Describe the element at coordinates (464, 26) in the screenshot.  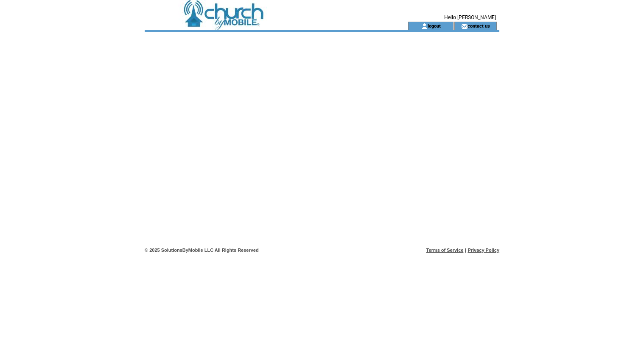
I see `img: contact_us_icon.gif` at that location.